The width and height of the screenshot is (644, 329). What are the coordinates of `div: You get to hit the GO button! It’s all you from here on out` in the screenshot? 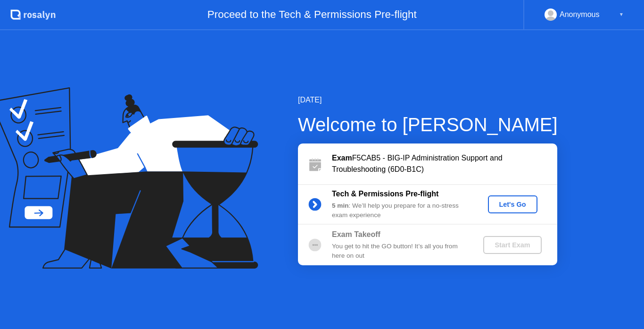 It's located at (400, 251).